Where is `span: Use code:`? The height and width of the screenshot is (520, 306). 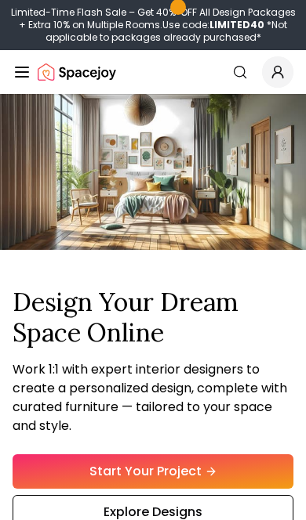 span: Use code: is located at coordinates (213, 24).